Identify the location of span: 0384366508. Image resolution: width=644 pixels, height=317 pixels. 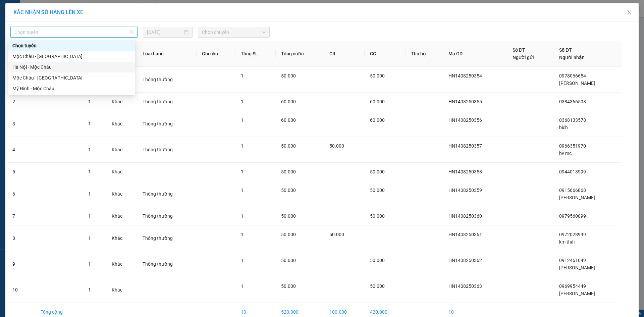
(572, 101).